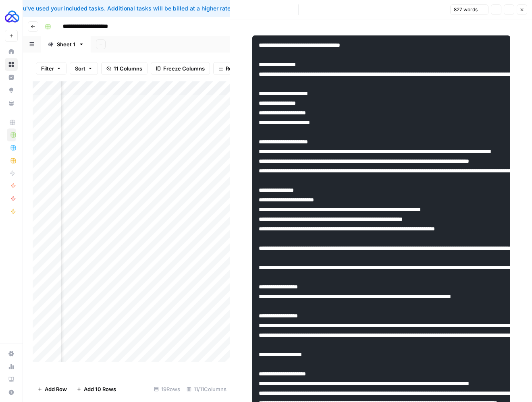 This screenshot has width=532, height=402. What do you see at coordinates (206, 389) in the screenshot?
I see `div: 11/11 Columns` at bounding box center [206, 389].